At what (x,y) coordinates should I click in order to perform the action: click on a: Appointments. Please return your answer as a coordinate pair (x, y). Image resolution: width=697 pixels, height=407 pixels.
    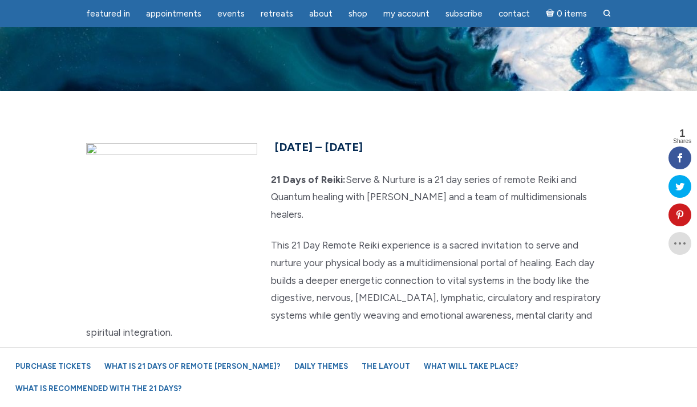
    Looking at the image, I should click on (173, 14).